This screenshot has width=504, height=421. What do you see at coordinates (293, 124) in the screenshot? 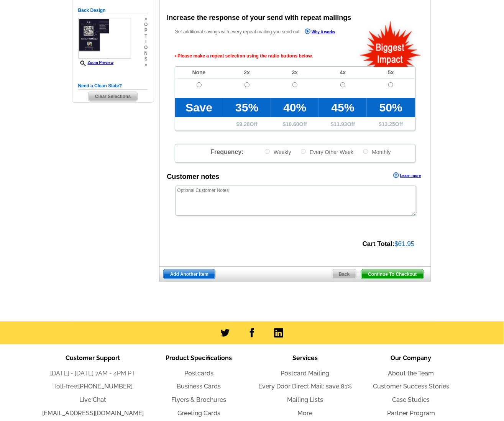
I see `span: 10.60` at bounding box center [293, 124].